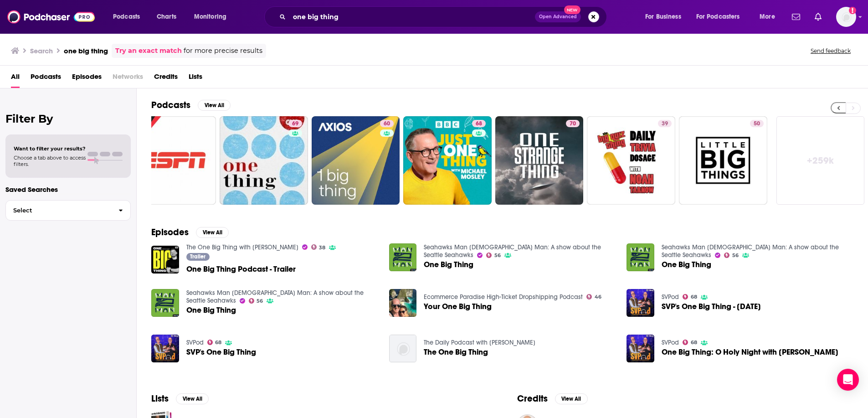 The width and height of the screenshot is (868, 418). I want to click on span: Trailer, so click(198, 257).